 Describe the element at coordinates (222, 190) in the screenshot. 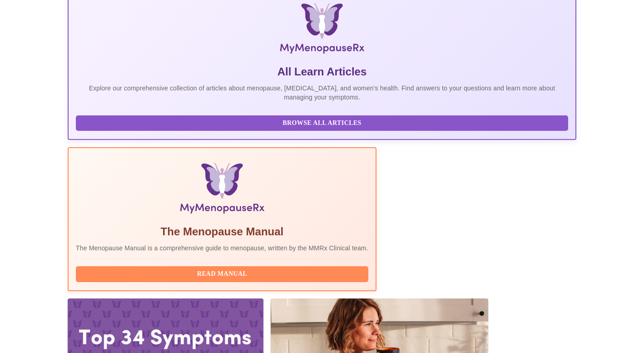

I see `img: Menopause Manual` at that location.